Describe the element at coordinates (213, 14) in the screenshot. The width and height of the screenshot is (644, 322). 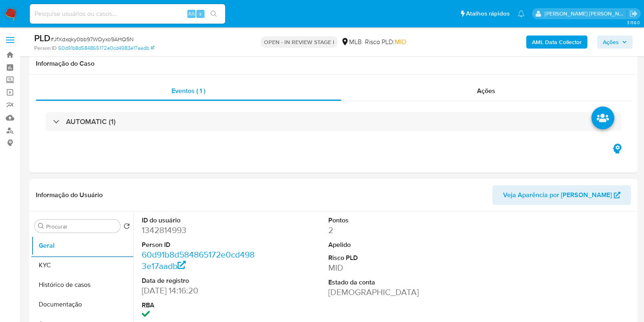
I see `button: search-icon` at that location.